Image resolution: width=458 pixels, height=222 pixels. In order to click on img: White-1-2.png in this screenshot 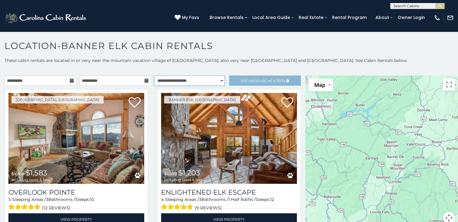, I will do `click(46, 18)`.